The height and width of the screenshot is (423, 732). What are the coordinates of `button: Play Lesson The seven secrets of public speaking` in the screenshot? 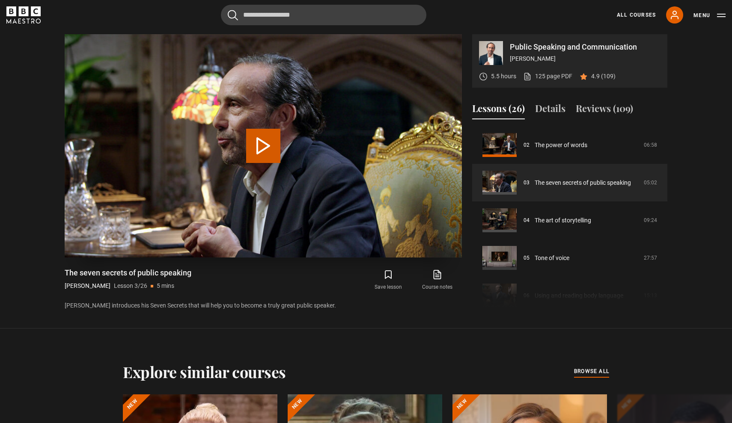 It's located at (263, 146).